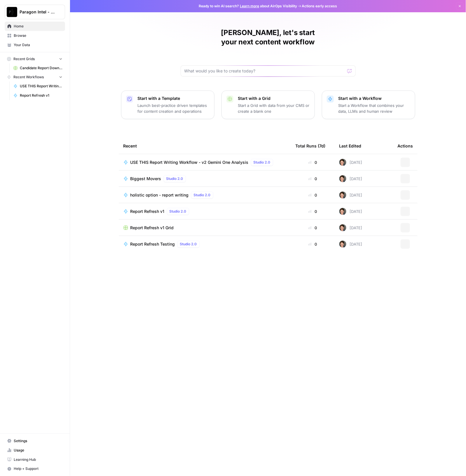  I want to click on span: Home, so click(38, 27).